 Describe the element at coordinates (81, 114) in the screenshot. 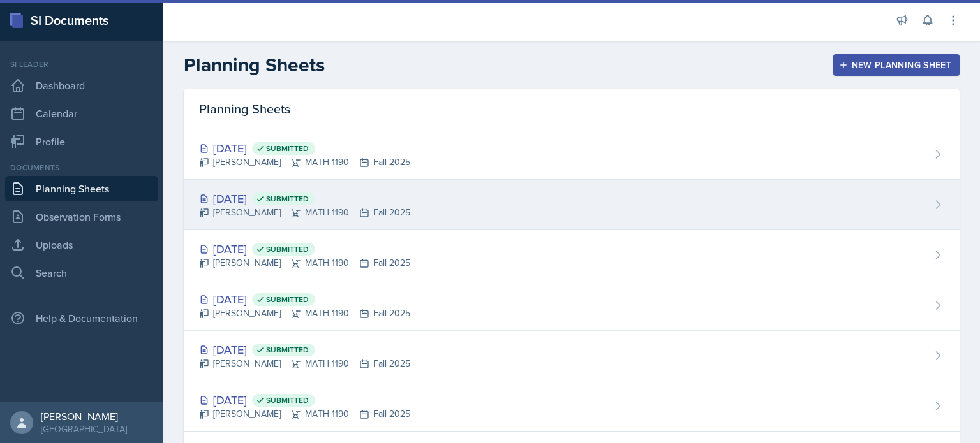

I see `a: Calendar` at that location.